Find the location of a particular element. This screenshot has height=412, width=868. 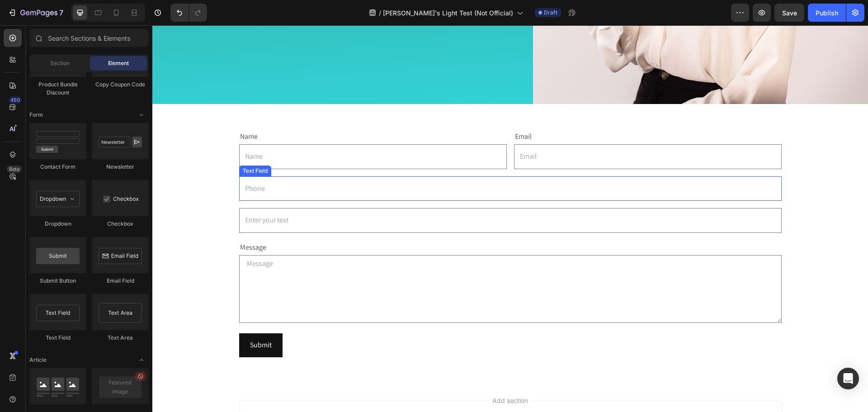

span: Article is located at coordinates (38, 360).